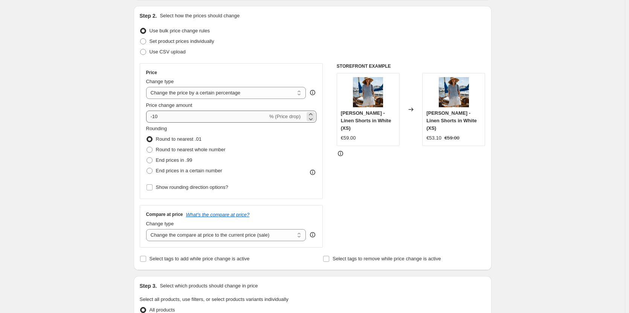 This screenshot has height=313, width=629. I want to click on span: All products, so click(162, 310).